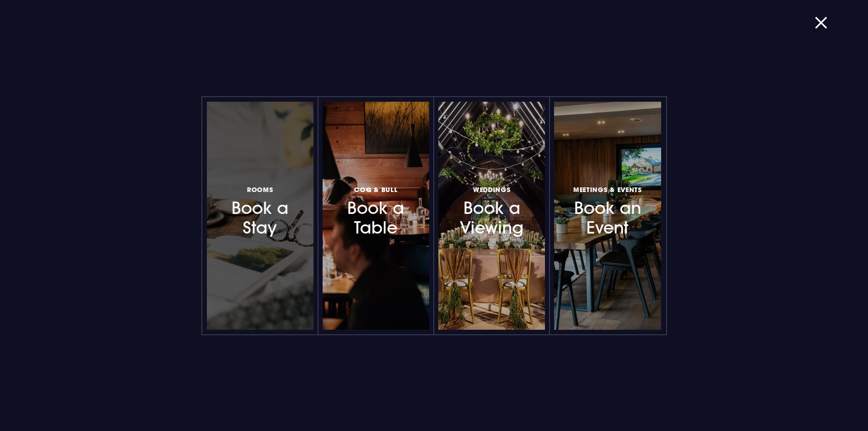 This screenshot has height=431, width=868. What do you see at coordinates (376, 189) in the screenshot?
I see `span: Coq & Bull` at bounding box center [376, 189].